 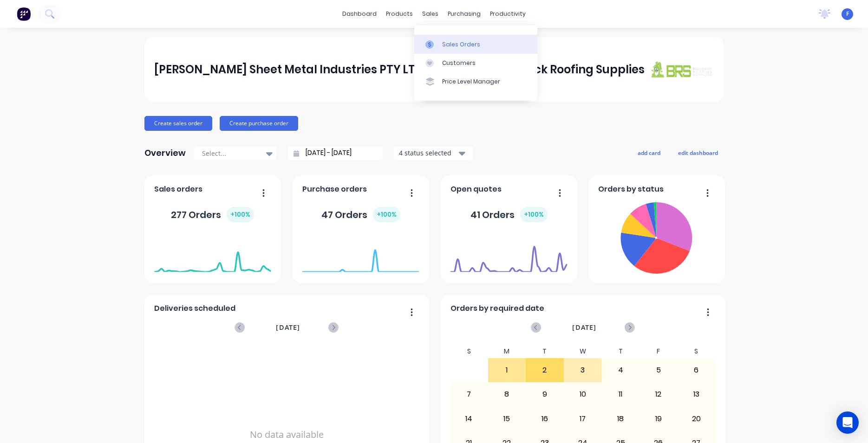 I want to click on button: 4 status selected, so click(x=433, y=153).